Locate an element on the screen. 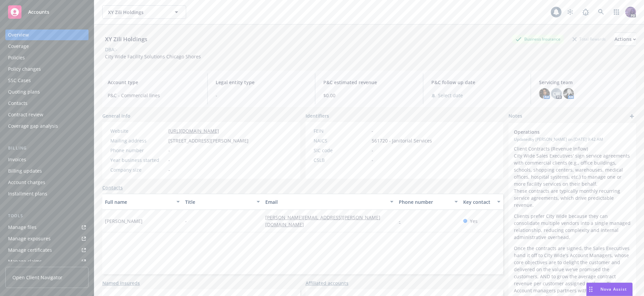 The image size is (644, 296). span: City Wide Facility Solutions Chicago Shores is located at coordinates (153, 56).